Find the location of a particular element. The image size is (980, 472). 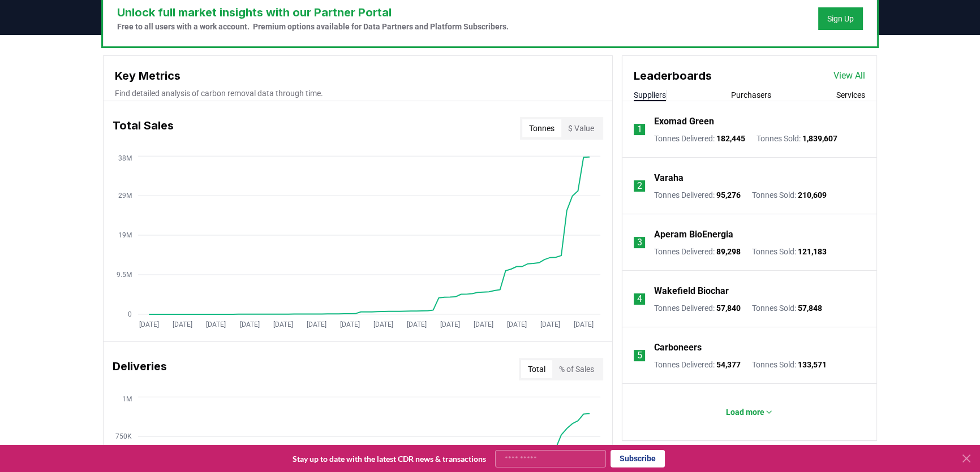

span: 57,840 is located at coordinates (728, 308).